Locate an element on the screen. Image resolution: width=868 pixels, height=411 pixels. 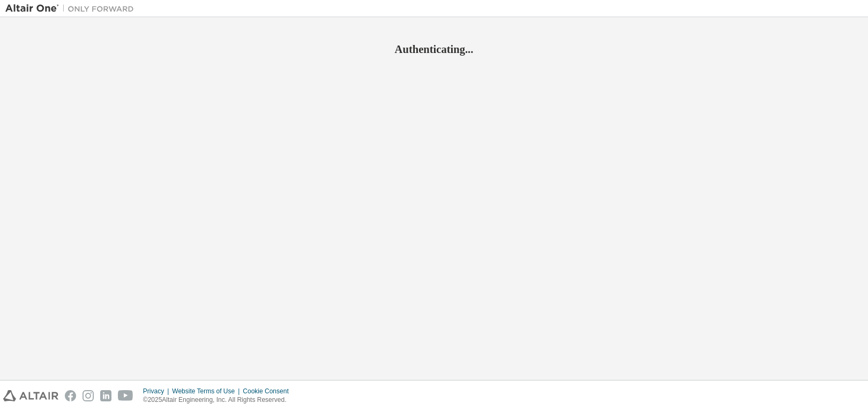
img: youtube.svg is located at coordinates (125, 396).